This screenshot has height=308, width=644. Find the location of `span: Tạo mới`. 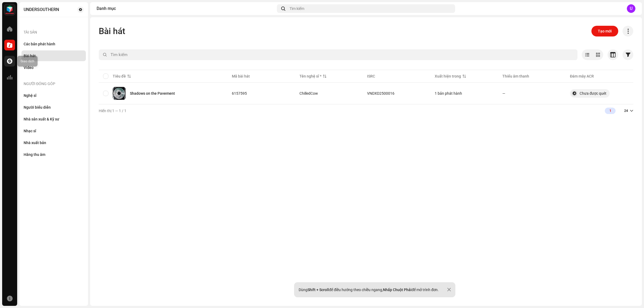

span: Tạo mới is located at coordinates (605, 31).